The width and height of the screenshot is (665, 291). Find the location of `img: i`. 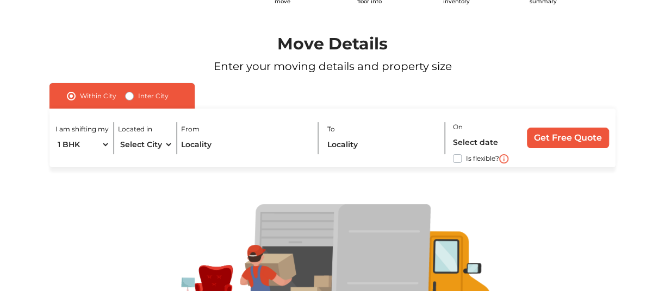

img: i is located at coordinates (503, 159).